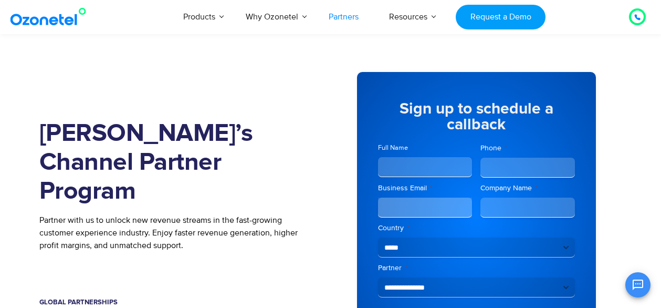  I want to click on label: Phone, so click(527, 148).